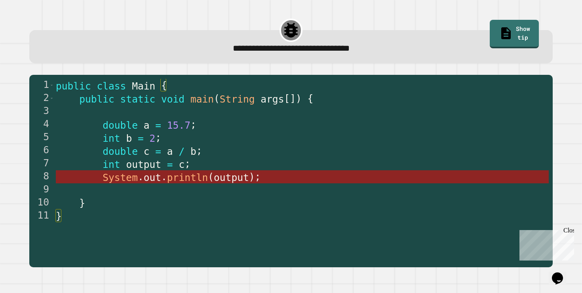 This screenshot has width=582, height=293. Describe the element at coordinates (42, 85) in the screenshot. I see `div: 1` at that location.